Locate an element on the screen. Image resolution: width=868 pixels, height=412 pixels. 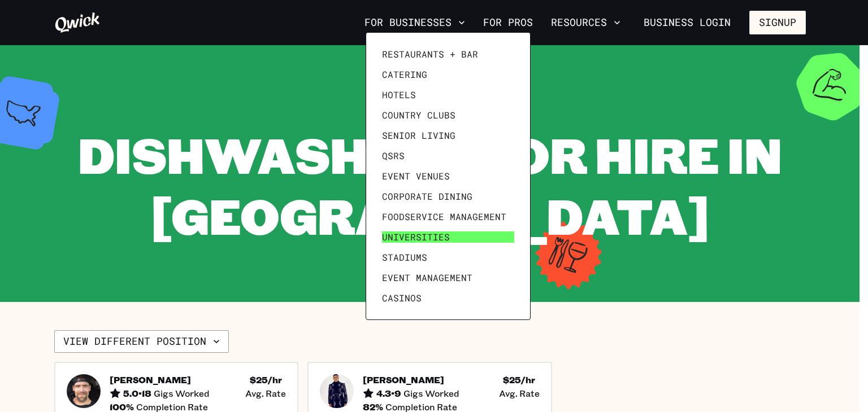
span: Event Venues is located at coordinates (416, 176).